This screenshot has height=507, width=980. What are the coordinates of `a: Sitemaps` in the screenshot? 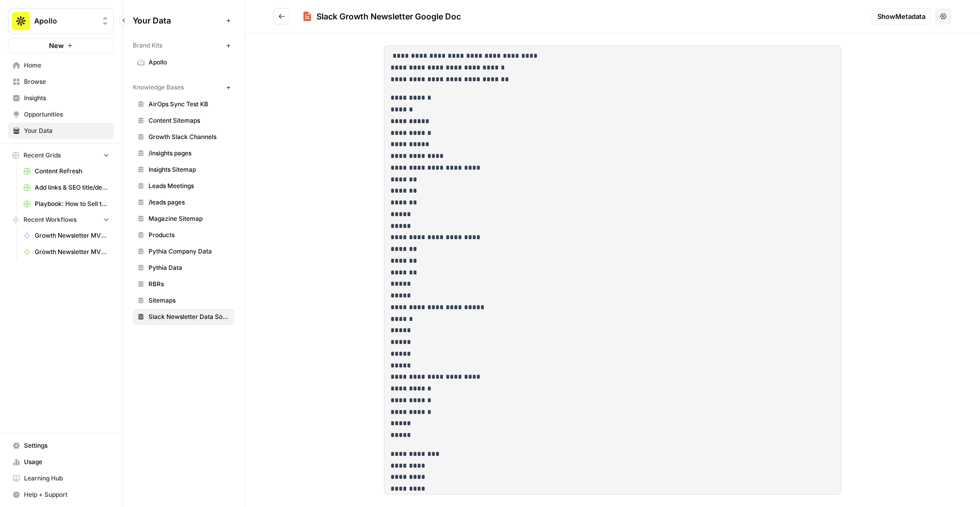 It's located at (183, 301).